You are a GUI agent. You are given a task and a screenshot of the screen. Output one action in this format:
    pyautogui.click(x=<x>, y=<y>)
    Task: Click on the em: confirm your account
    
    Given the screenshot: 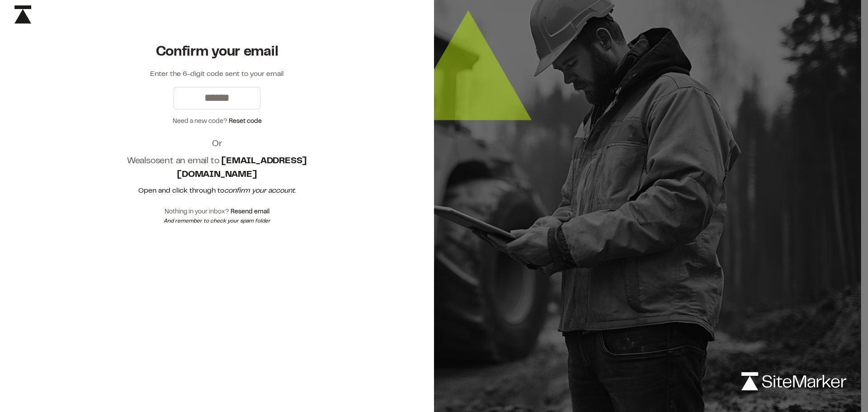 What is the action you would take?
    pyautogui.click(x=260, y=191)
    